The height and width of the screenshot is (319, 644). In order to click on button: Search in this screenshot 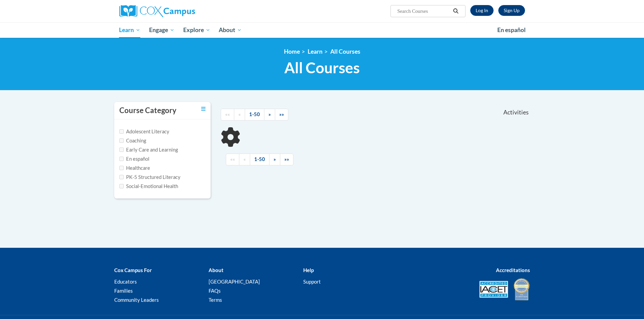, I will do `click(456, 11)`.